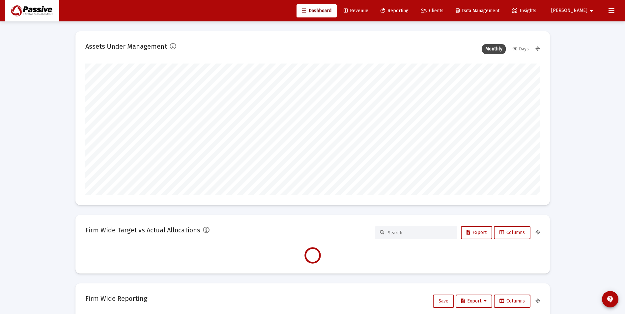 This screenshot has height=314, width=625. I want to click on mat-icon: arrow_drop_down, so click(591, 11).